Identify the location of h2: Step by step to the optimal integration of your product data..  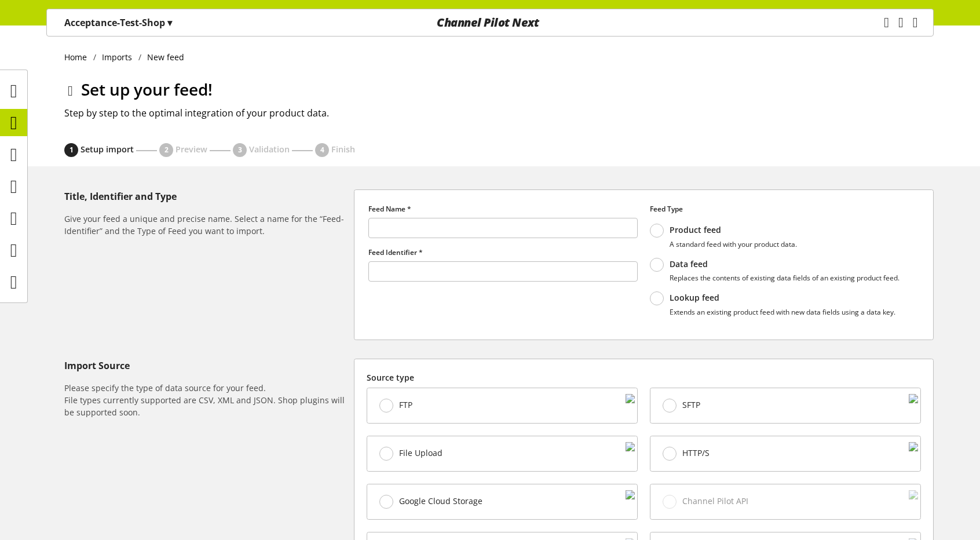
(498, 113).